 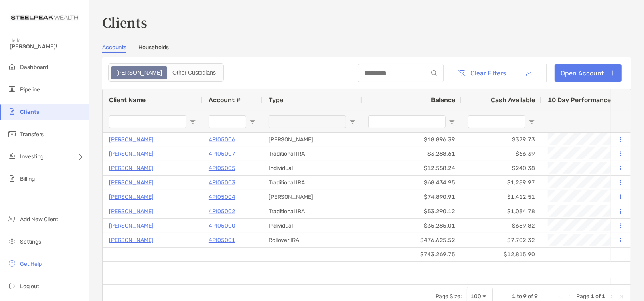 What do you see at coordinates (29, 112) in the screenshot?
I see `span: Clients` at bounding box center [29, 112].